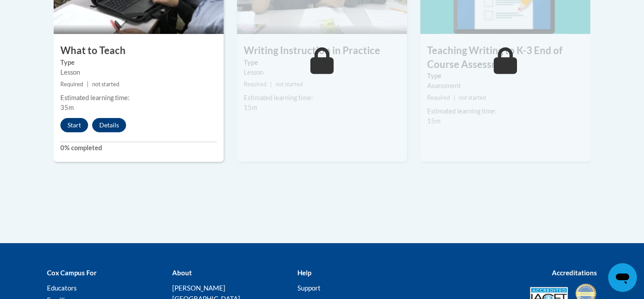 The image size is (644, 299). Describe the element at coordinates (67, 107) in the screenshot. I see `span: 35m` at that location.